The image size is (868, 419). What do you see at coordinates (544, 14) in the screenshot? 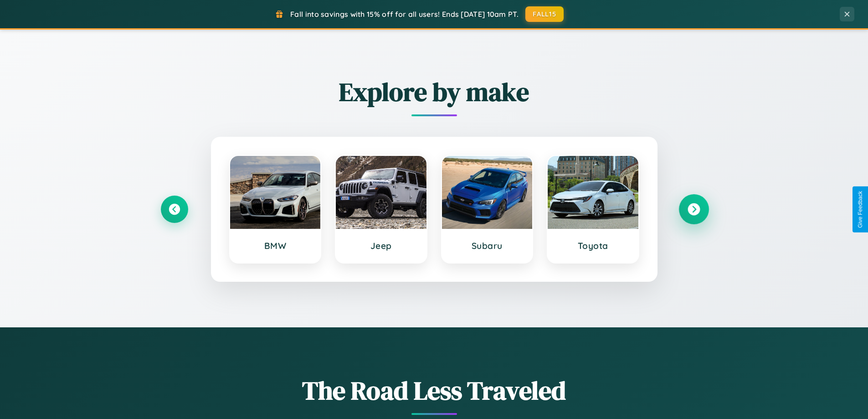
I see `button: FALL15` at bounding box center [544, 14].